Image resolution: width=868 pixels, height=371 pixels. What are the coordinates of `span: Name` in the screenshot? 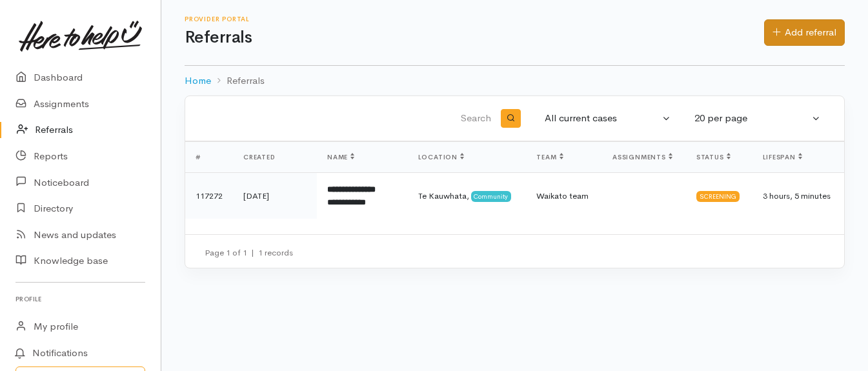 It's located at (341, 157).